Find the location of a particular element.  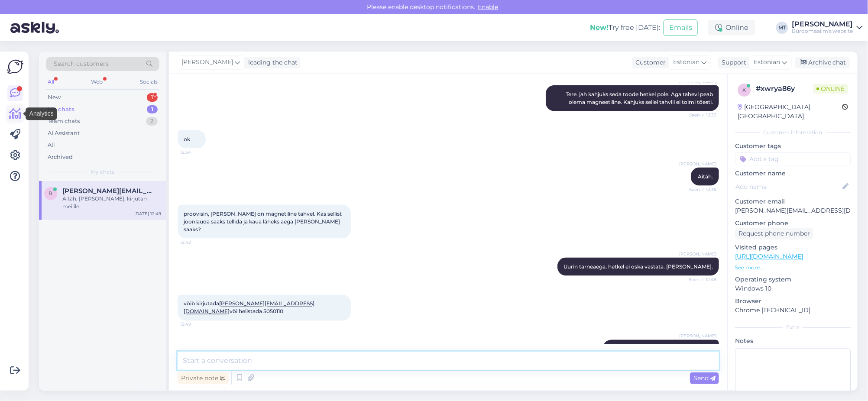

span: r is located at coordinates (51, 193).